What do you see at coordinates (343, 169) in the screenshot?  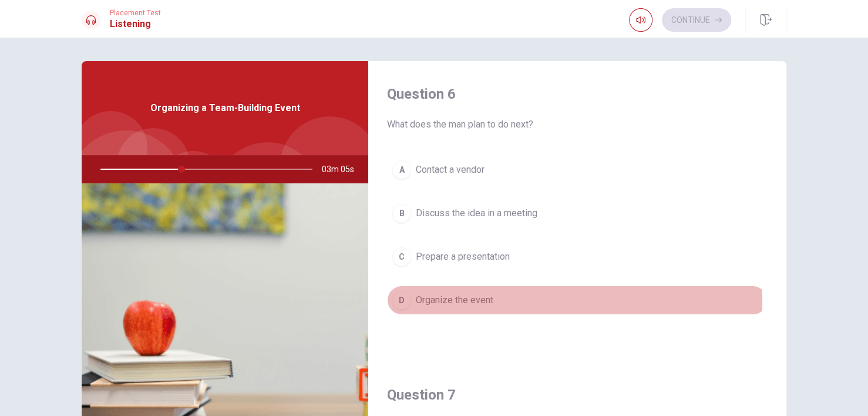 I see `span: 03m 05s` at bounding box center [343, 169].